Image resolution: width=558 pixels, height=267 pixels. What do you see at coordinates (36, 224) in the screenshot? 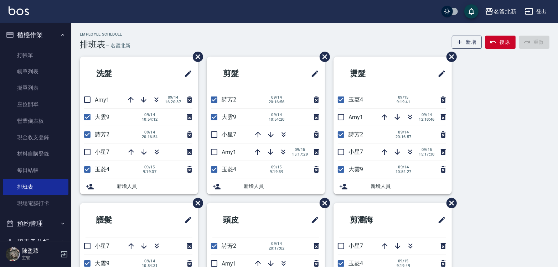
I see `button: 預約管理` at bounding box center [36, 224].